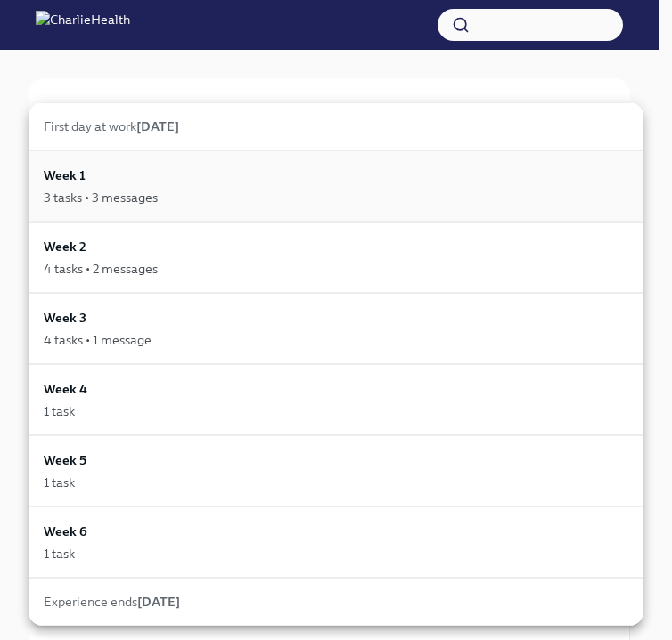 Image resolution: width=672 pixels, height=640 pixels. I want to click on h6: Week 4, so click(65, 389).